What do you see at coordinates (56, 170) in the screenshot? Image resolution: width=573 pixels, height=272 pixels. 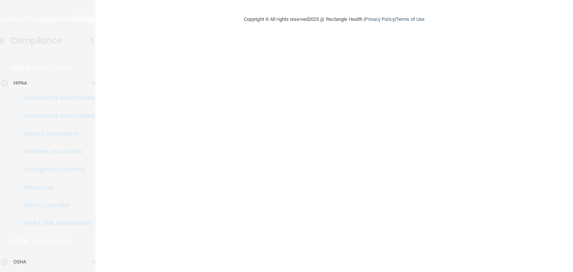 I see `p: Emergency Planning` at bounding box center [56, 170].